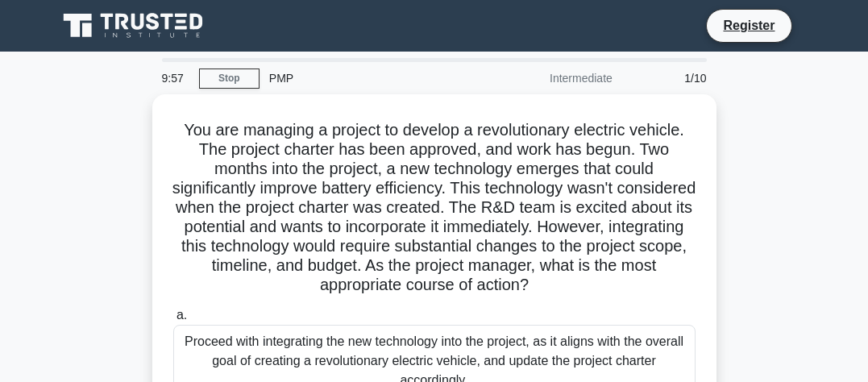 The width and height of the screenshot is (868, 382). I want to click on div: PMP, so click(370, 78).